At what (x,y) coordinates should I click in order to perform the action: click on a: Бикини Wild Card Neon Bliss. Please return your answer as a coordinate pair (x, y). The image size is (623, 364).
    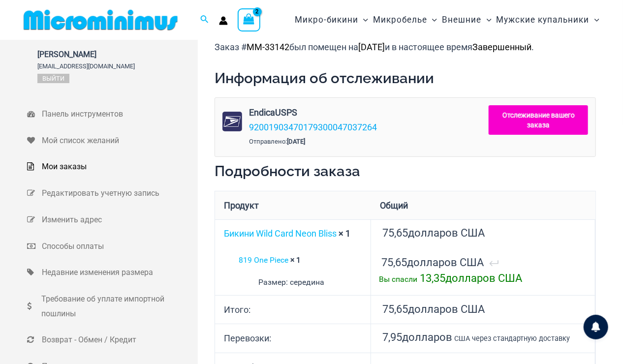
    Looking at the image, I should click on (280, 234).